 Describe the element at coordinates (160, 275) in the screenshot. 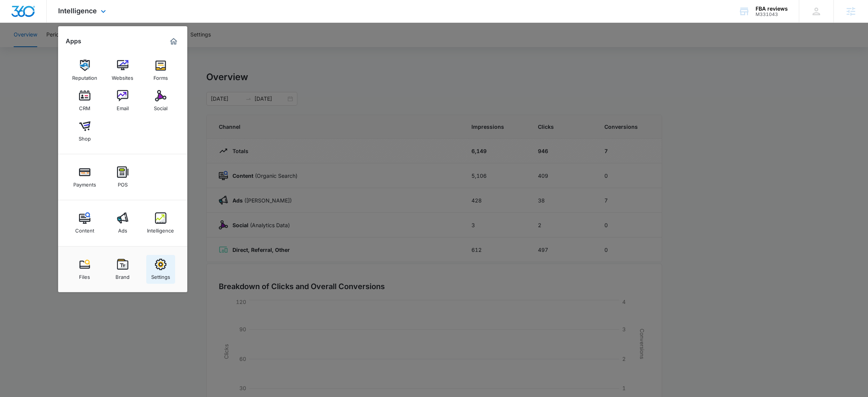

I see `div: Settings` at that location.